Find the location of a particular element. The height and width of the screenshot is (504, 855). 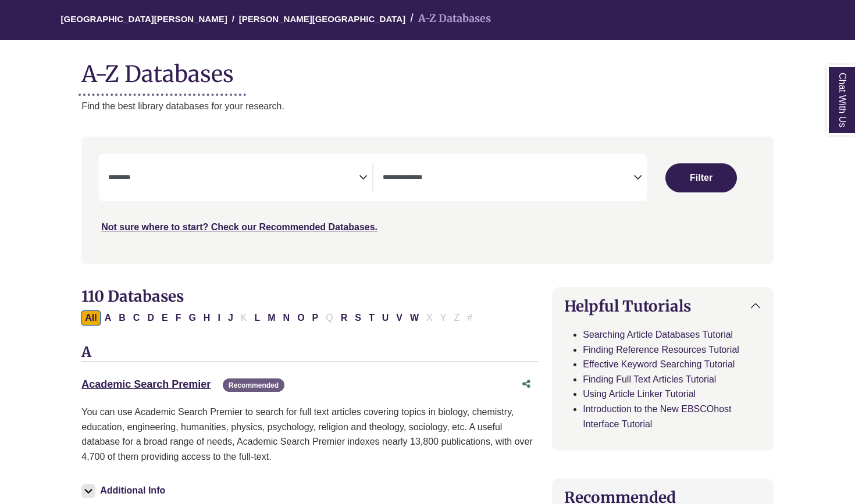

button: Filter Results J is located at coordinates (230, 318).